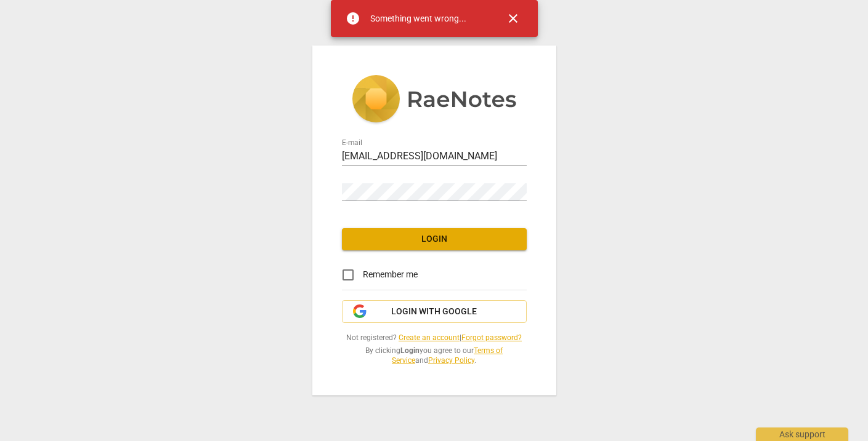 The image size is (868, 441). I want to click on button: Login, so click(434, 239).